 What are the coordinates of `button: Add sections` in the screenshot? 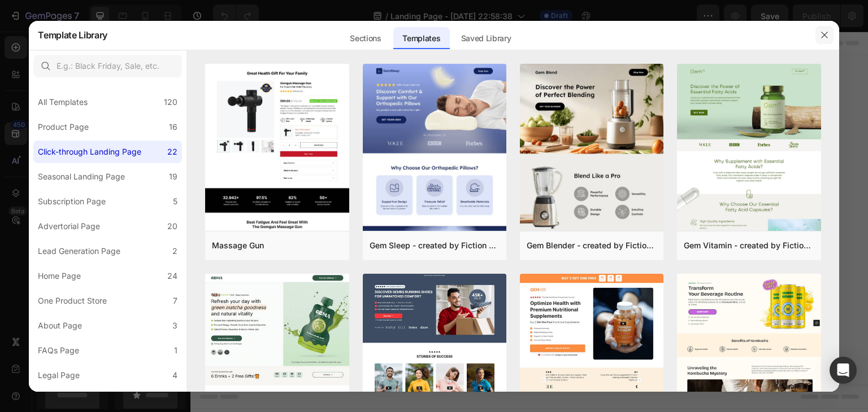 It's located at (296, 228).